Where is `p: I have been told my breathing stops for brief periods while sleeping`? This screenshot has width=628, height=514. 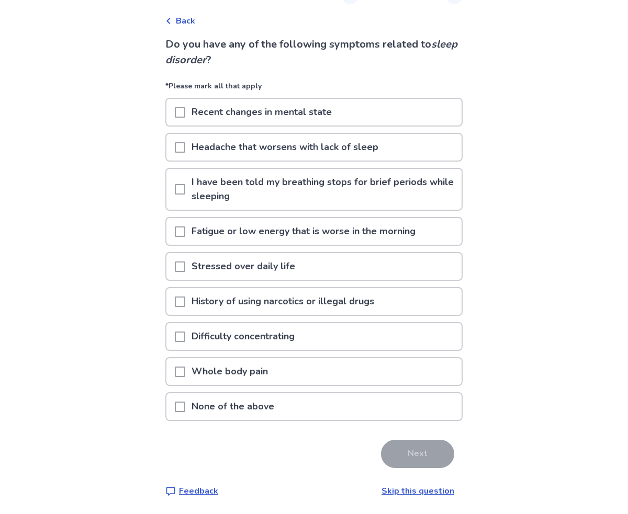
p: I have been told my breathing stops for brief periods while sleeping is located at coordinates (323, 189).